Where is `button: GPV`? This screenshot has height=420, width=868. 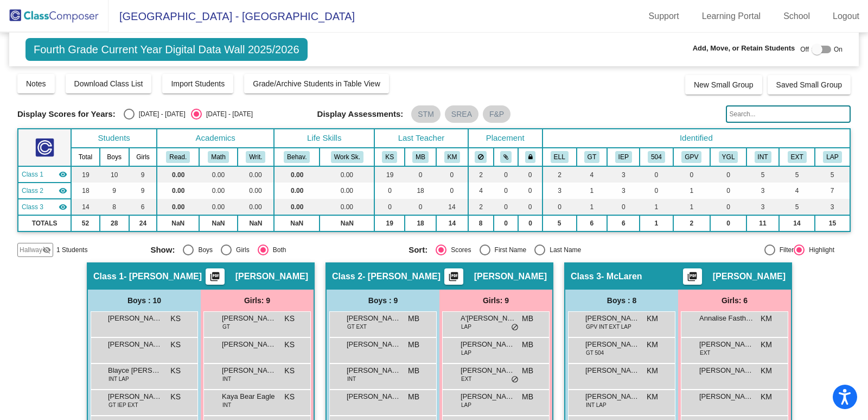 button: GPV is located at coordinates (691, 157).